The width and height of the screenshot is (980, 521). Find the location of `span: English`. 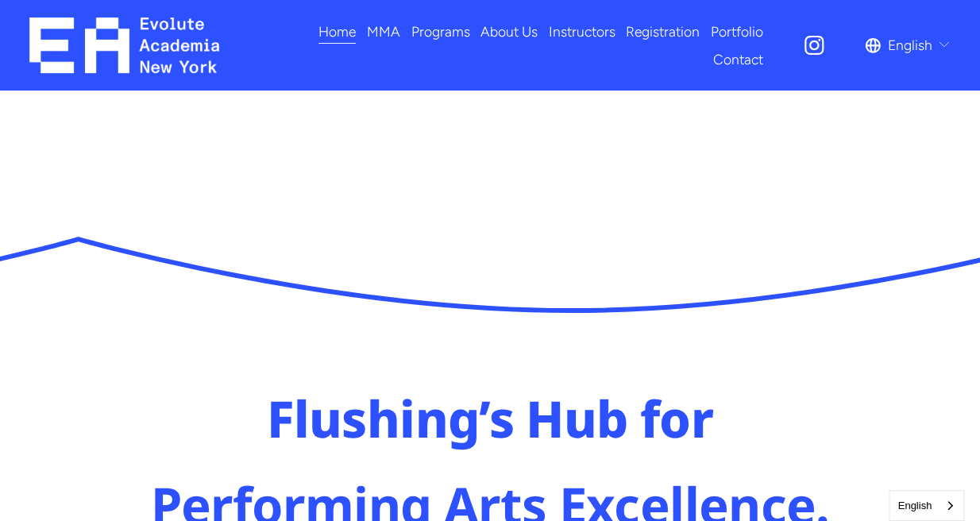

span: English is located at coordinates (909, 44).